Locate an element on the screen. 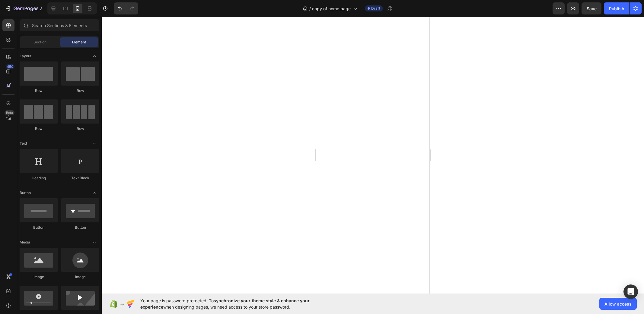 This screenshot has width=644, height=314. span: synchronize your theme style & enhance your experience is located at coordinates (224, 304).